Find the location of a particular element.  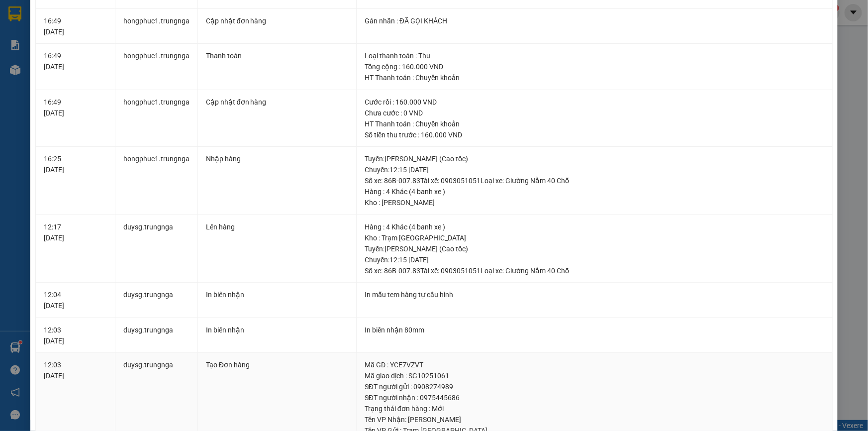

div: Số tiền thu trước : 160.000 VND is located at coordinates (594, 135).